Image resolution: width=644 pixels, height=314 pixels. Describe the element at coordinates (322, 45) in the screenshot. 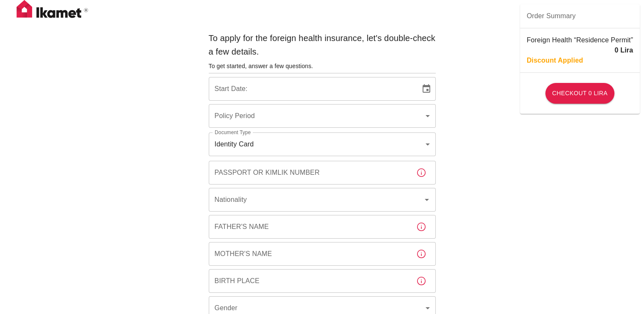

I see `h6: To apply for the foreign health insurance, let's double-check a few details.` at that location.